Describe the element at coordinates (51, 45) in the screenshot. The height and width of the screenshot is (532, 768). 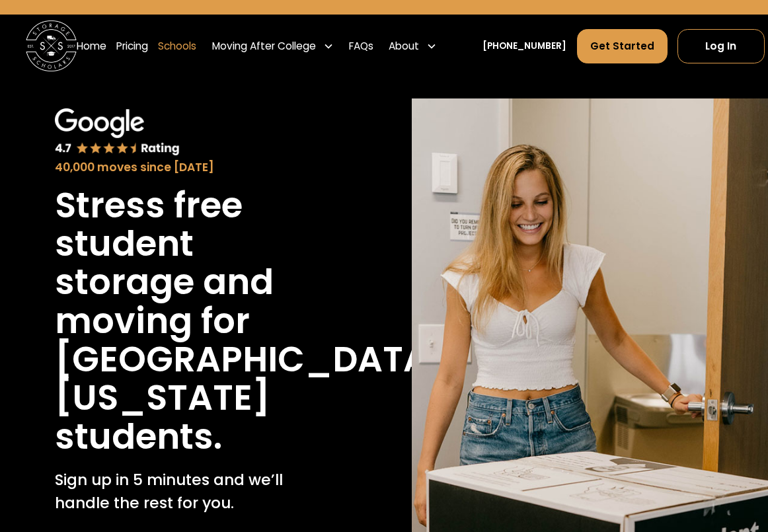
I see `img: Storage Scholars main logo` at that location.